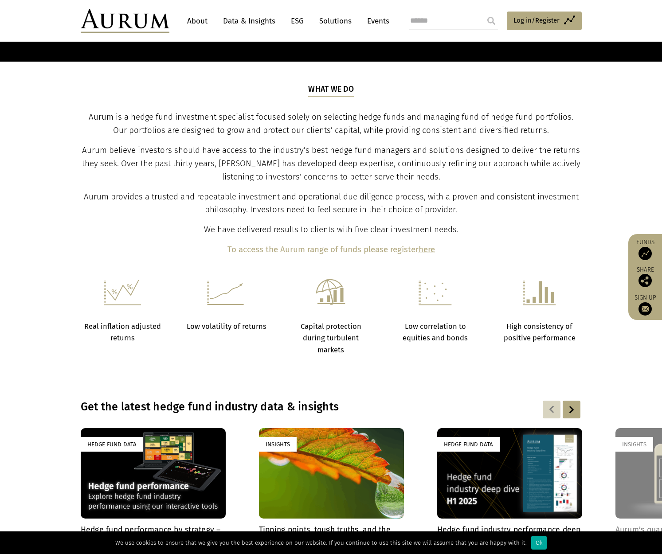 The image size is (662, 554). What do you see at coordinates (227, 326) in the screenshot?
I see `strong: Low volatility of returns` at bounding box center [227, 326].